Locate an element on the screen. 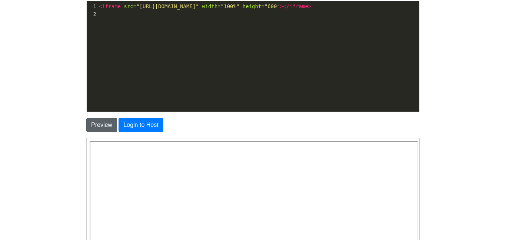 The image size is (506, 240). span: "600" is located at coordinates (272, 6).